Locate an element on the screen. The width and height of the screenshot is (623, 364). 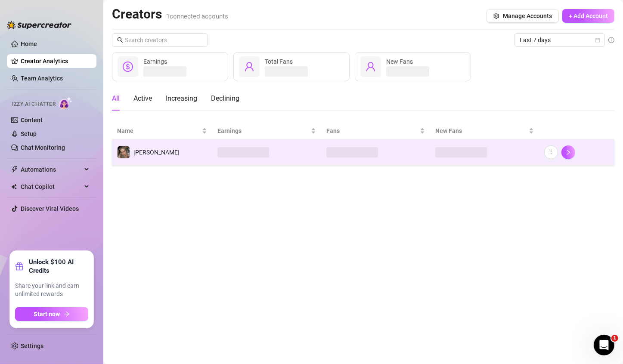
th: Fans is located at coordinates (375, 131).